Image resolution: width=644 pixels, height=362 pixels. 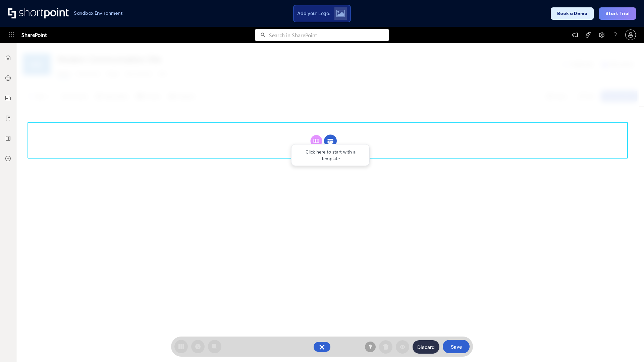 What do you see at coordinates (456, 347) in the screenshot?
I see `button: Save` at bounding box center [456, 347].